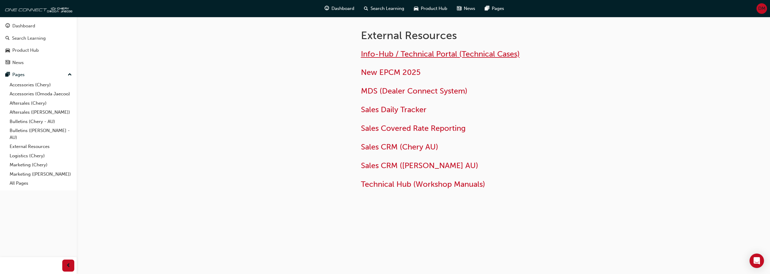 The height and width of the screenshot is (274, 770). Describe the element at coordinates (41, 183) in the screenshot. I see `a: All Pages` at that location.